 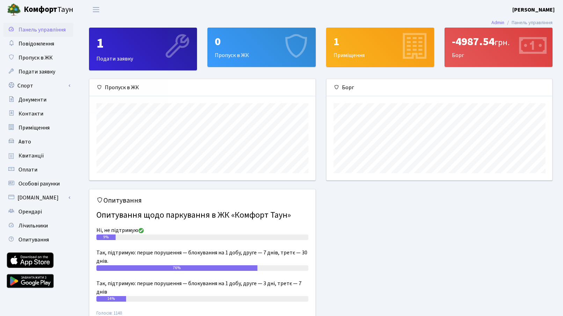 What do you see at coordinates (38, 225) in the screenshot?
I see `a: Лічильники` at bounding box center [38, 225].